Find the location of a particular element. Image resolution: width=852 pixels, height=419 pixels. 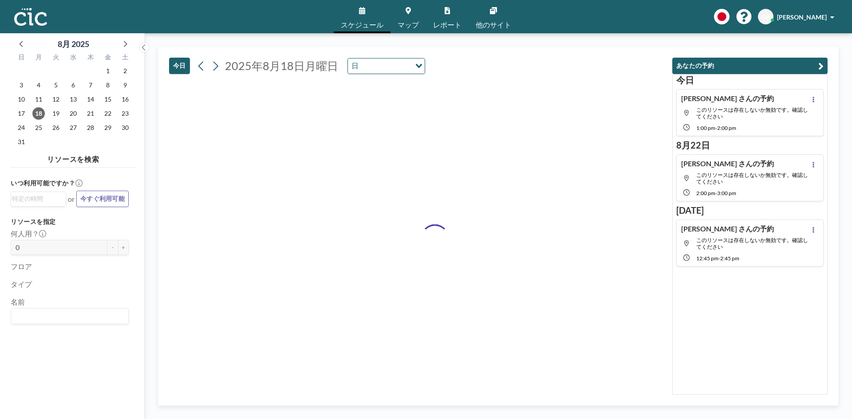

span: 2025年8月15日金曜日 is located at coordinates (108, 99).